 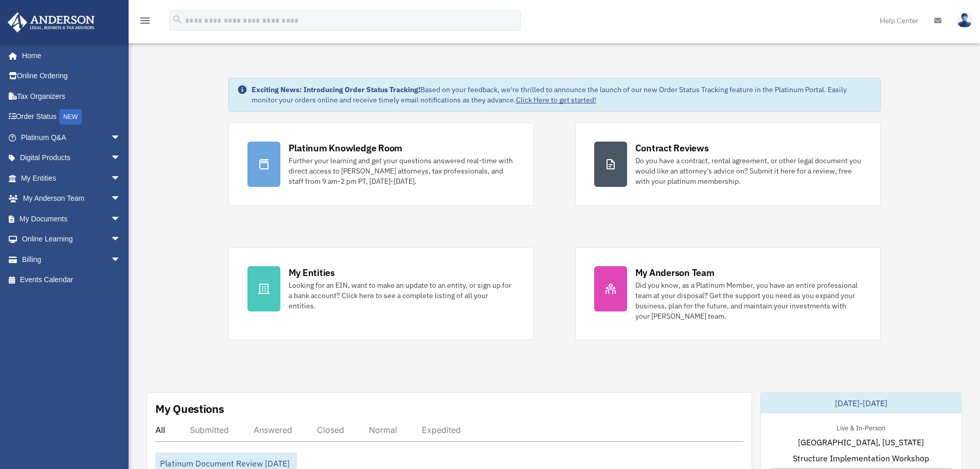 I want to click on a: Digital Productsarrow_drop_down, so click(x=72, y=158).